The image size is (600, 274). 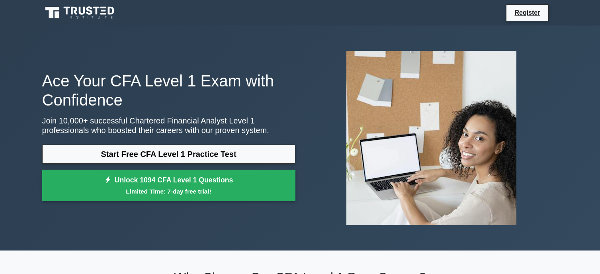 What do you see at coordinates (169, 154) in the screenshot?
I see `a: Start Free CFA Level 1 Practice Test` at bounding box center [169, 154].